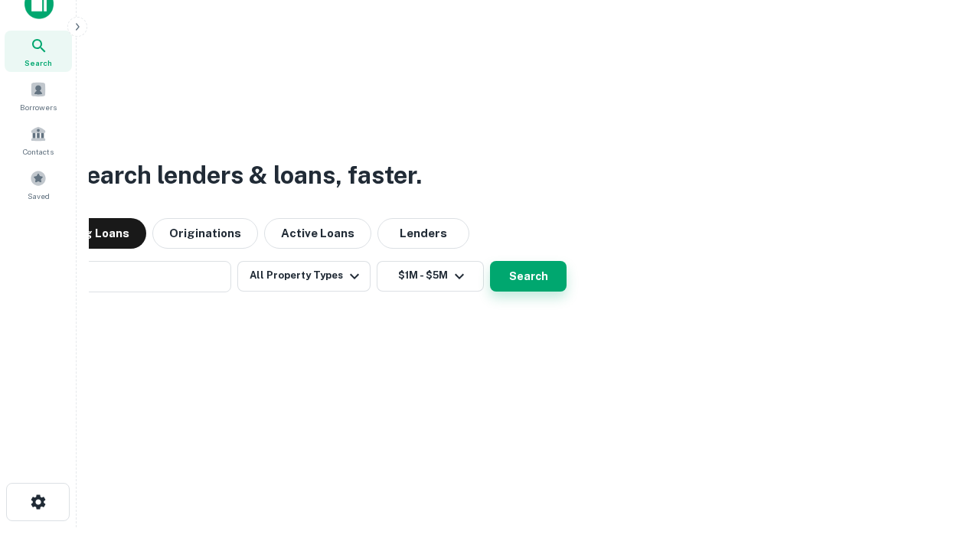  What do you see at coordinates (38, 51) in the screenshot?
I see `a: Search` at bounding box center [38, 51].